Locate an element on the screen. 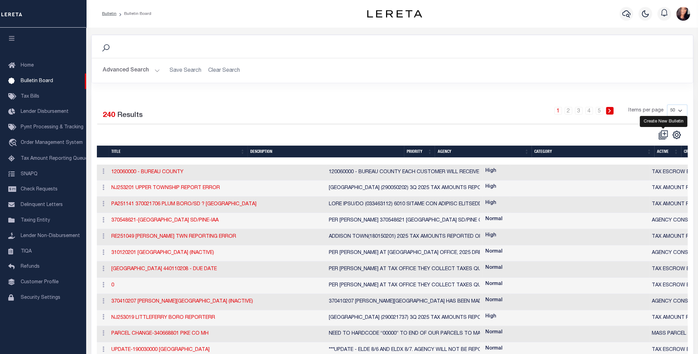 The width and height of the screenshot is (698, 354). span: Items per page is located at coordinates (646, 111).